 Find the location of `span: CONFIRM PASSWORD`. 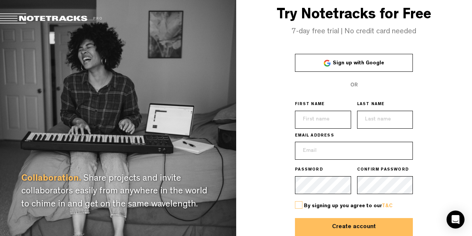

span: CONFIRM PASSWORD is located at coordinates (383, 170).